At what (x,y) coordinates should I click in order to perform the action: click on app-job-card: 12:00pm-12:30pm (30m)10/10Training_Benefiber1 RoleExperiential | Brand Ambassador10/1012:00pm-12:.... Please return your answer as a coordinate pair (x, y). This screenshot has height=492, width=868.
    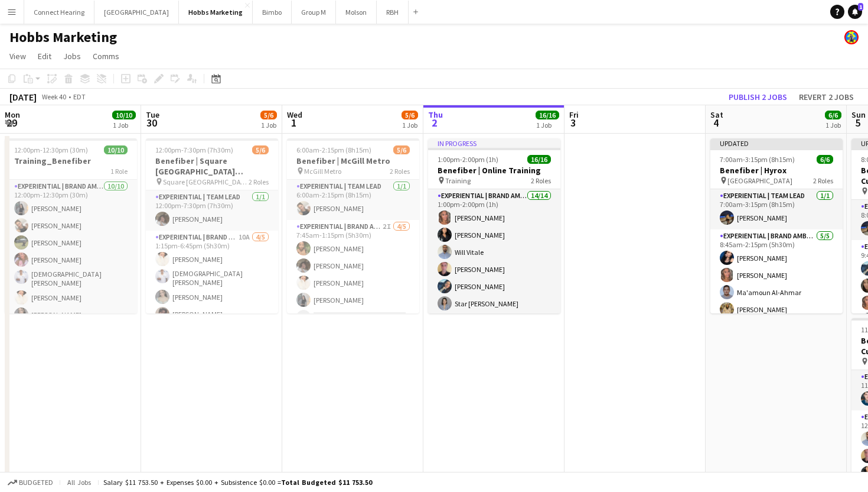
    Looking at the image, I should click on (71, 226).